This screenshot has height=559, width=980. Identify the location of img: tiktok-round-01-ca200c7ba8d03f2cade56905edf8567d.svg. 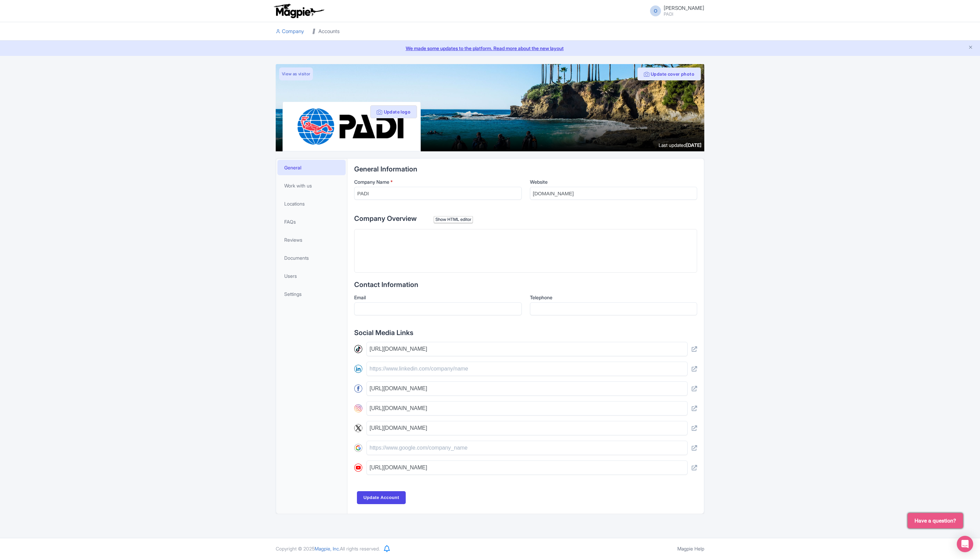
(358, 349).